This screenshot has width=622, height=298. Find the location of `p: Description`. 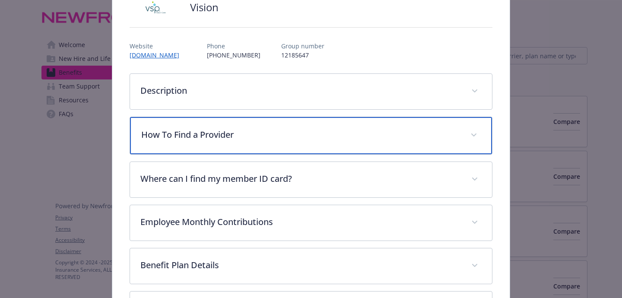

p: Description is located at coordinates (301, 91).